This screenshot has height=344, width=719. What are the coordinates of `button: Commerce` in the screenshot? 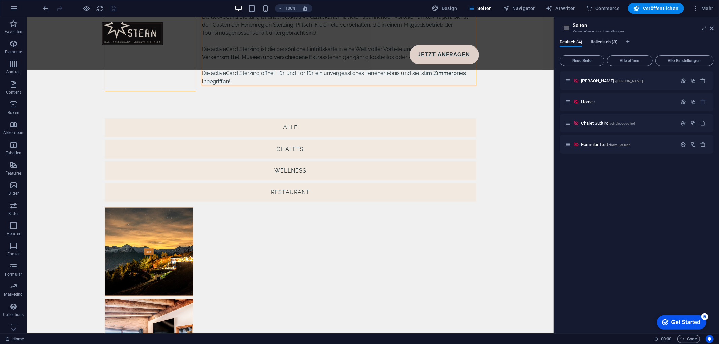 It's located at (603, 8).